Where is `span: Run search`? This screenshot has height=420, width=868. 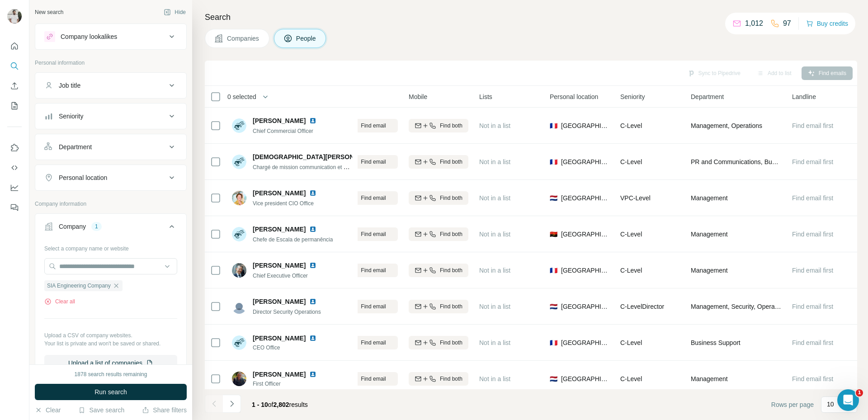 span: Run search is located at coordinates (111, 392).